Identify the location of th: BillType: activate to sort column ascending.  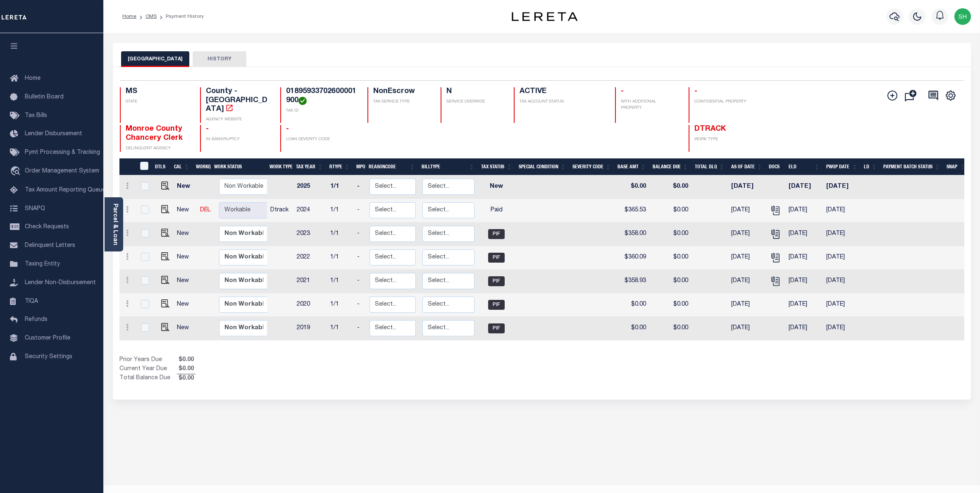
(448, 166).